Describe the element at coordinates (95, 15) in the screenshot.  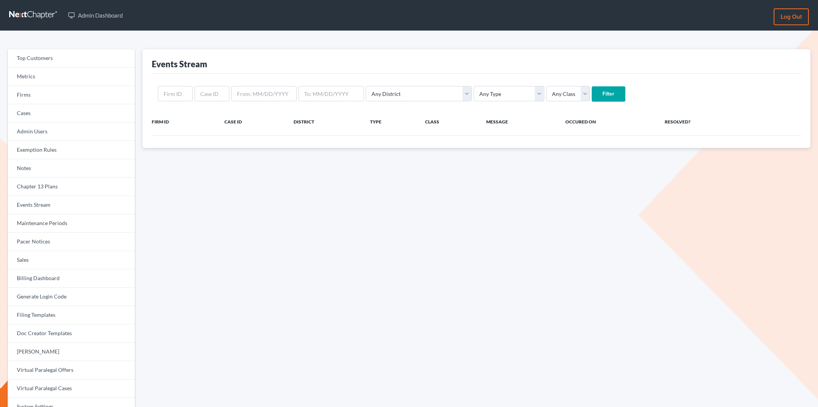
I see `a: Admin Dashboard` at that location.